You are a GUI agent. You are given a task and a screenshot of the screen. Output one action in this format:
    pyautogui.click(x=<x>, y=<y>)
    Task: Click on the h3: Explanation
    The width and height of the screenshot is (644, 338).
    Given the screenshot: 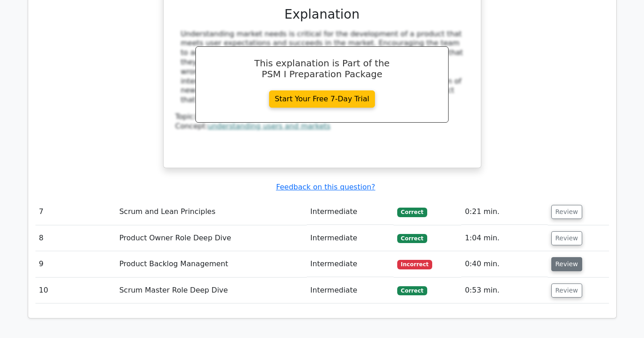 What is the action you would take?
    pyautogui.click(x=322, y=15)
    